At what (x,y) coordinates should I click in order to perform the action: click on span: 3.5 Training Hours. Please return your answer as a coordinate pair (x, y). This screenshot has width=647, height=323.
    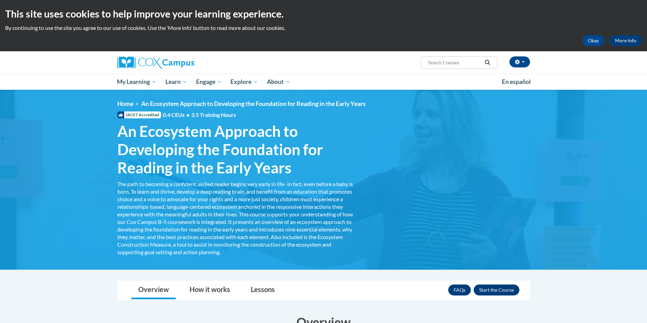
    Looking at the image, I should click on (213, 114).